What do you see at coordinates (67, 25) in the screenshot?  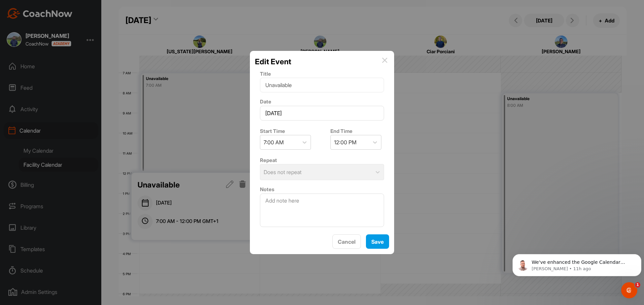 I see `div: message notification from Alex, 11h ago. We've enhanced the Google Calendar integration for a mor...` at bounding box center [67, 25].